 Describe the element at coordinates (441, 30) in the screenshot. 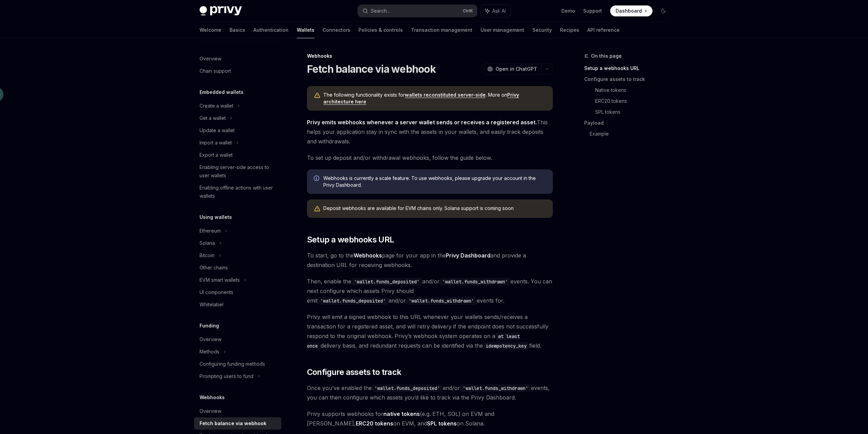

I see `a: Transaction management` at that location.